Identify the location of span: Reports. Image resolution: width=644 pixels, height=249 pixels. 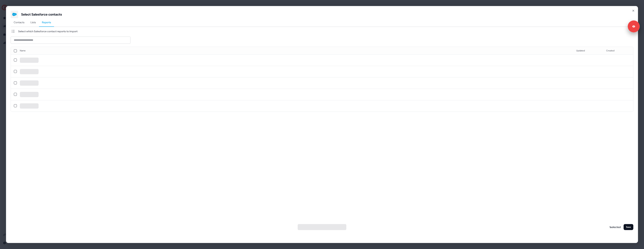
(46, 22).